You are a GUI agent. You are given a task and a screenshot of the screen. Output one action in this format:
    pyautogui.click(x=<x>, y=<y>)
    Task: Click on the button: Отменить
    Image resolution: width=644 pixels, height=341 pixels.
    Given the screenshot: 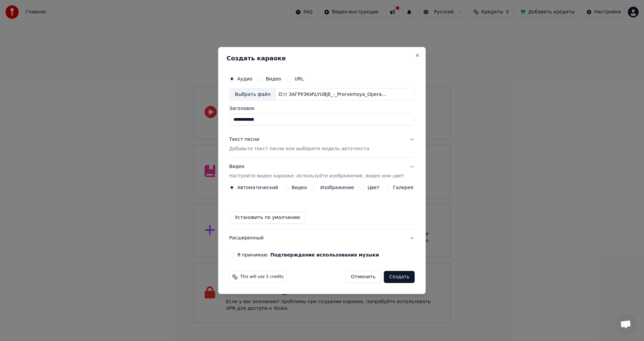 What is the action you would take?
    pyautogui.click(x=363, y=277)
    